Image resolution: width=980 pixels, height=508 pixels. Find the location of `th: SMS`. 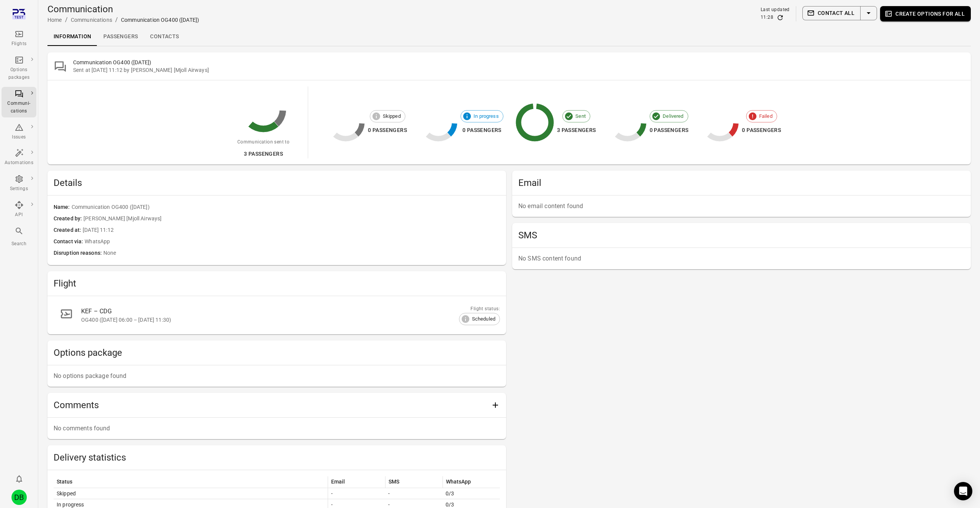

th: SMS is located at coordinates (414, 482).